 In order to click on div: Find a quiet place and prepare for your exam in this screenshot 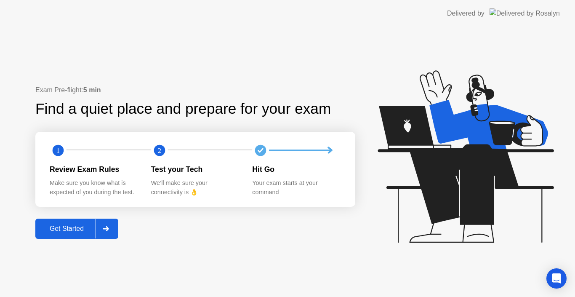, I will do `click(183, 109)`.